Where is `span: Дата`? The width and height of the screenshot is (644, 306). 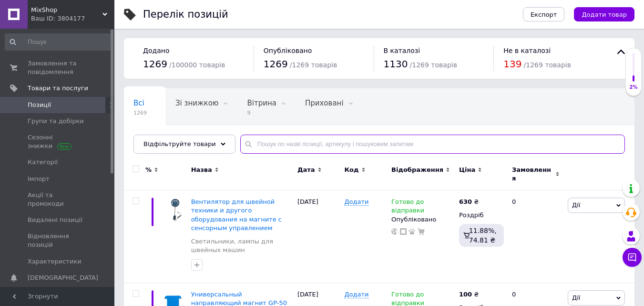
span: Дата is located at coordinates (306, 170).